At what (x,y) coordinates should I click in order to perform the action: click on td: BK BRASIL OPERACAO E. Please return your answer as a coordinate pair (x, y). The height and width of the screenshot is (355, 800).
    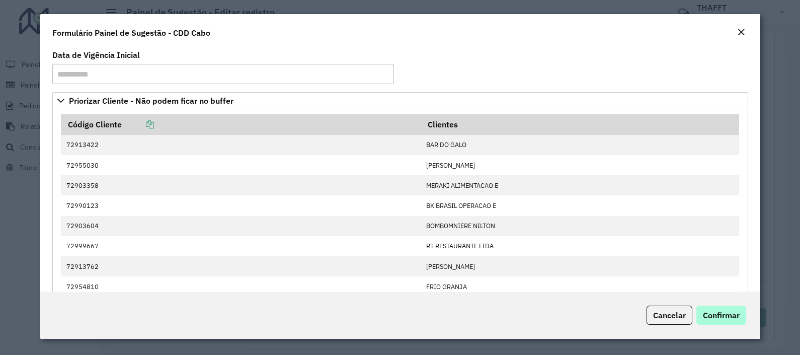
    Looking at the image, I should click on (580, 205).